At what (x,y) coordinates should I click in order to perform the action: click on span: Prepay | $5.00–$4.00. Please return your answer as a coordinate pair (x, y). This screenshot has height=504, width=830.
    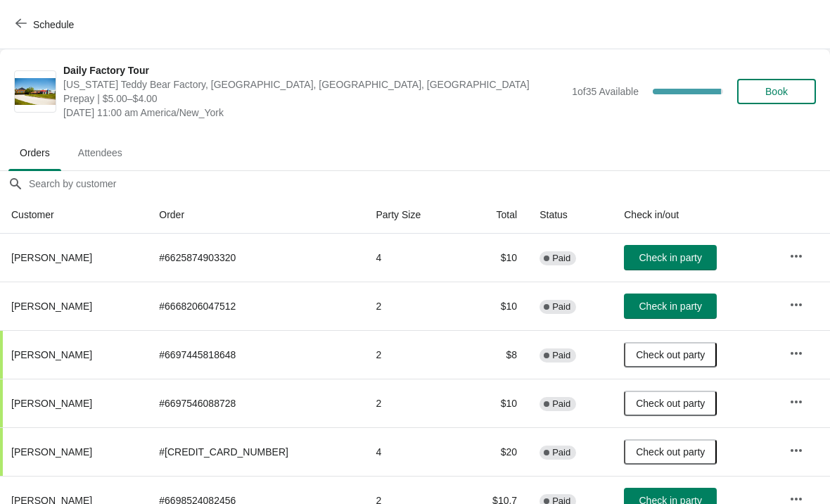
    Looking at the image, I should click on (314, 99).